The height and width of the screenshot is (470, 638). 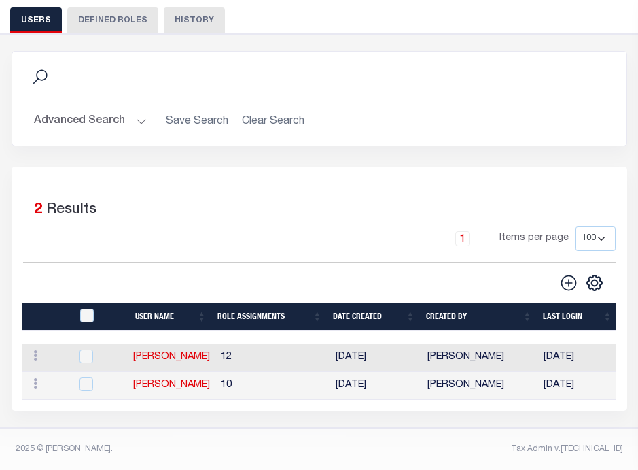 I want to click on th: Created By: activate to sort column ascending, so click(x=479, y=317).